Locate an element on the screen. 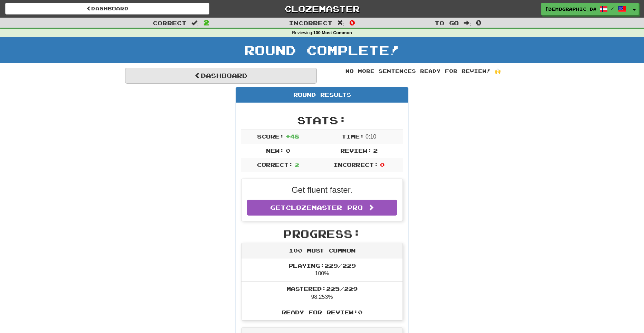 The width and height of the screenshot is (644, 333). span: Ready for Review: 0 is located at coordinates (322, 312).